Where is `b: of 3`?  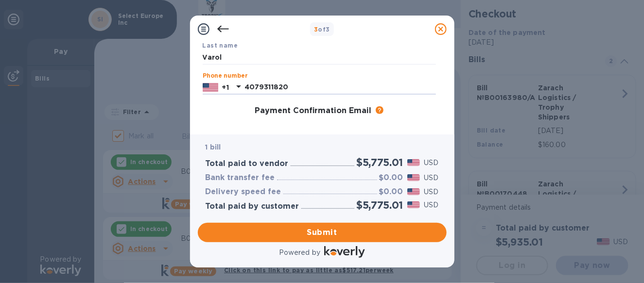
b: of 3 is located at coordinates (322, 29).